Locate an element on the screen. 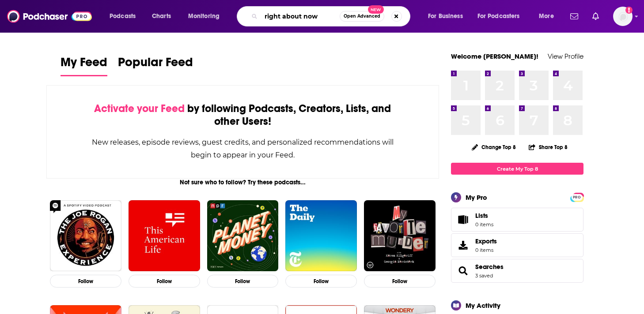  a: Popular Feed is located at coordinates (156, 65).